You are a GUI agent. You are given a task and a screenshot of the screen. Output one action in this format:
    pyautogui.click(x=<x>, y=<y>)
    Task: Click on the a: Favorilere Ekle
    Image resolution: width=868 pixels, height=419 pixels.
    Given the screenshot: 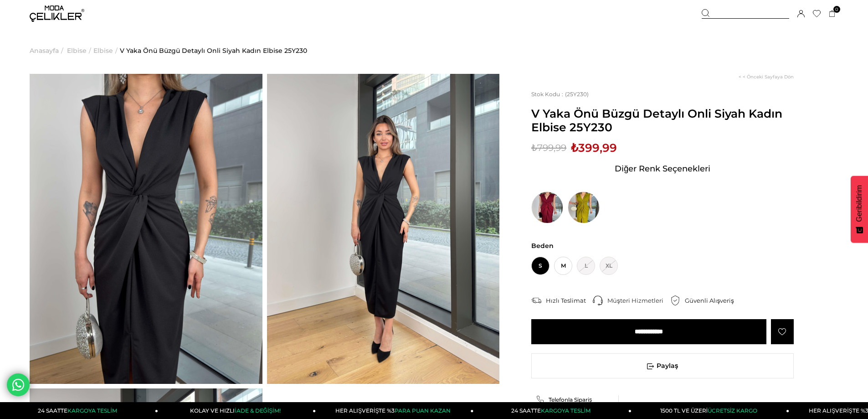 What is the action you would take?
    pyautogui.click(x=782, y=331)
    